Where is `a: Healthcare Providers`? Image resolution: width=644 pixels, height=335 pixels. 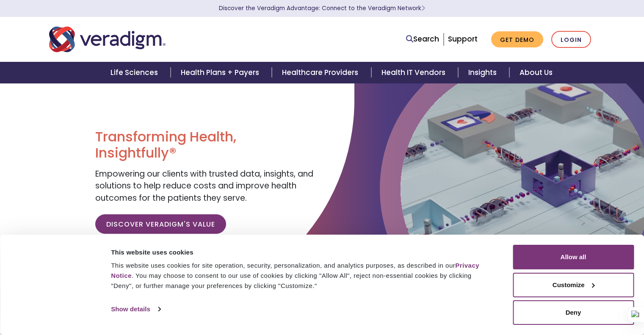
a: Healthcare Providers is located at coordinates (322, 72).